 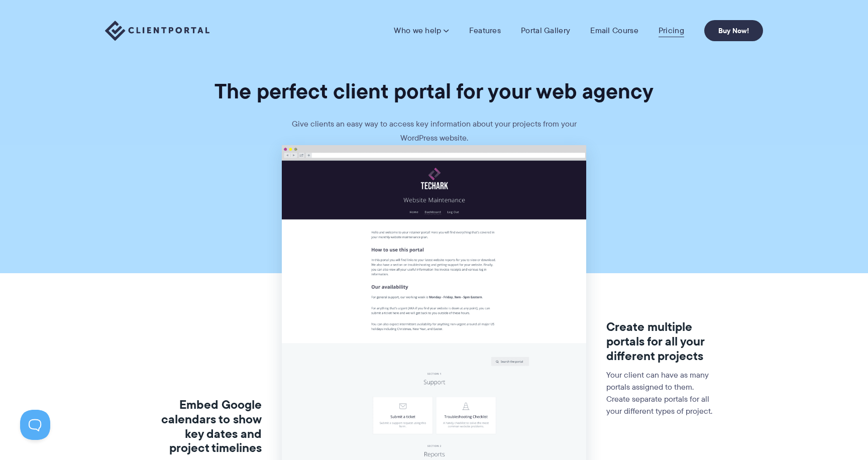 I want to click on p: Your client can have as many portals assigned to them. Create separate portals for all your diffe..., so click(x=661, y=393).